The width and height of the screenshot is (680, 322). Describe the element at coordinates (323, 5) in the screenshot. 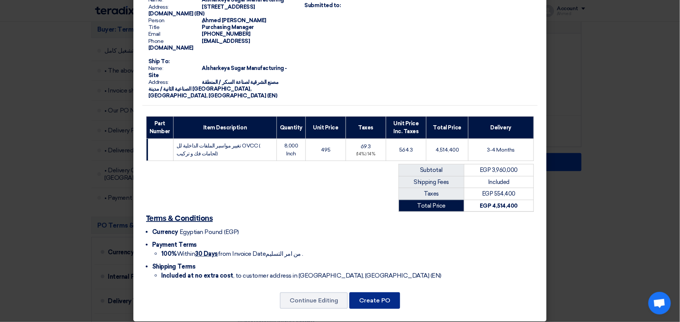

I see `strong: Submitted to:` at that location.